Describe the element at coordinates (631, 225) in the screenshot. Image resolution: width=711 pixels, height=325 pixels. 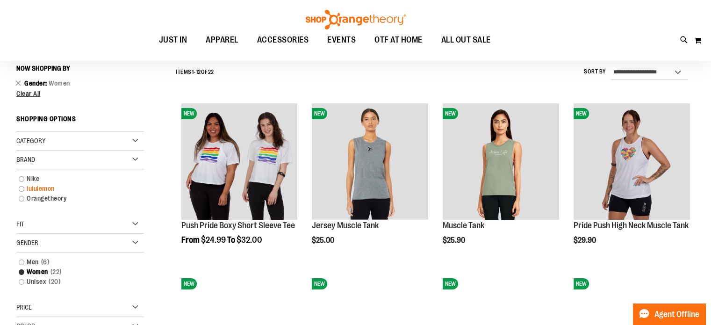
I see `a: Pride Push High Neck Muscle Tank` at that location.